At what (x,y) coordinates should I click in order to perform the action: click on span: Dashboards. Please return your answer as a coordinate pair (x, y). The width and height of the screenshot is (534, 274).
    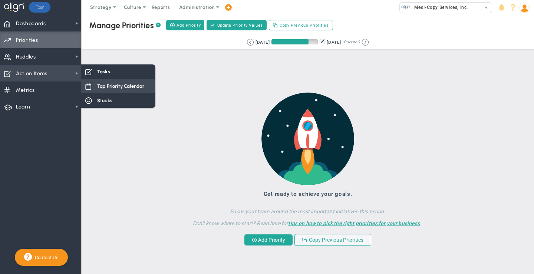
    Looking at the image, I should click on (31, 24).